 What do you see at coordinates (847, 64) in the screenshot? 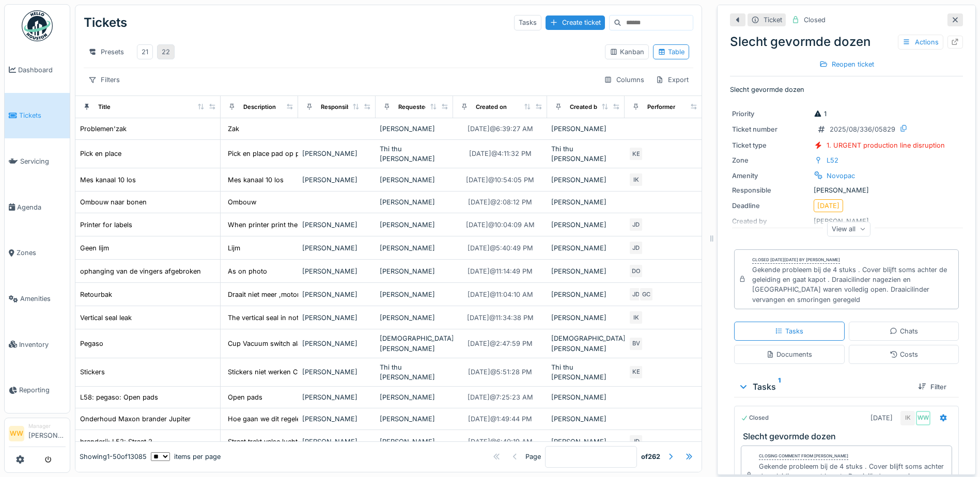
I see `div: Reopen ticket` at bounding box center [847, 64].